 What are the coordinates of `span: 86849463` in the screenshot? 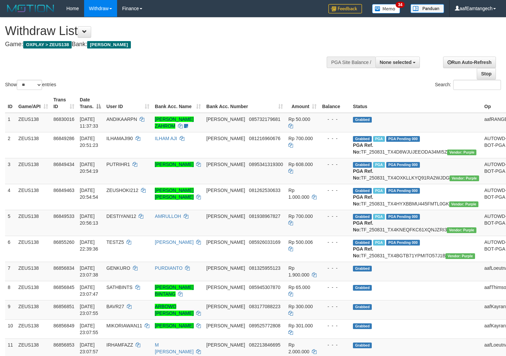 It's located at (64, 190).